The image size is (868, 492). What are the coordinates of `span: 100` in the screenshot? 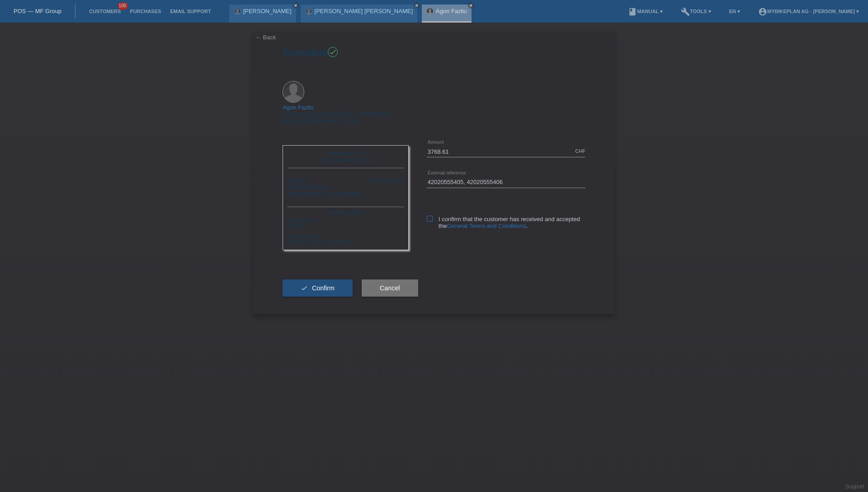 It's located at (123, 6).